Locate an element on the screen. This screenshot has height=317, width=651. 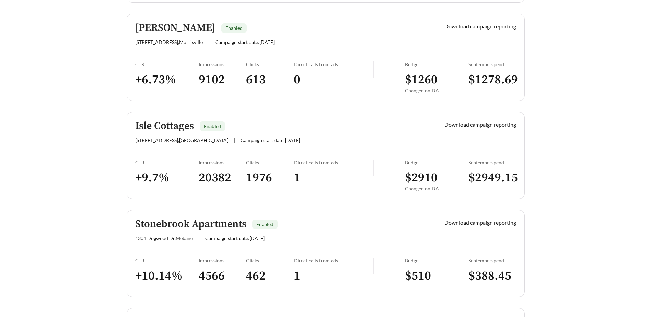
h3: 613 is located at coordinates (270, 80).